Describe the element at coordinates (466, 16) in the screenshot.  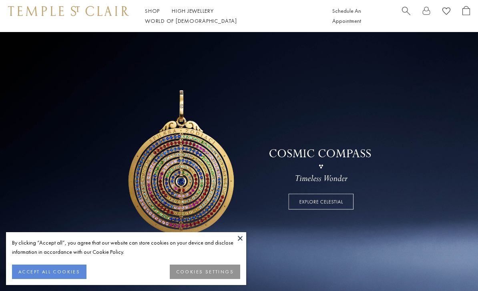
I see `a: Open Shopping Bag` at that location.